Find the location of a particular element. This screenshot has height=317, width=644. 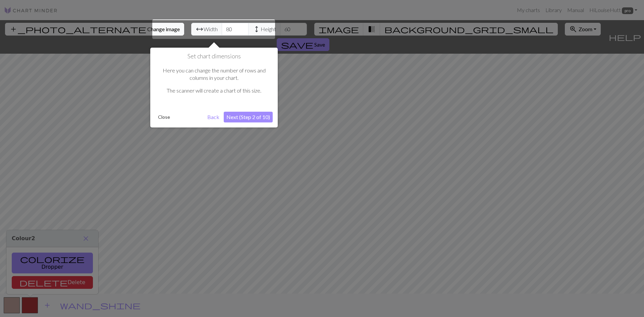

button: Back is located at coordinates (213, 117).